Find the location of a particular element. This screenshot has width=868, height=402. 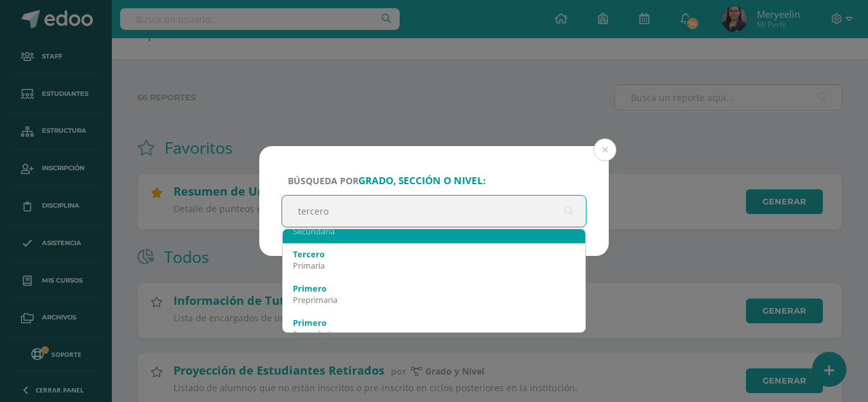

span: Búsqueda por is located at coordinates (387, 180).